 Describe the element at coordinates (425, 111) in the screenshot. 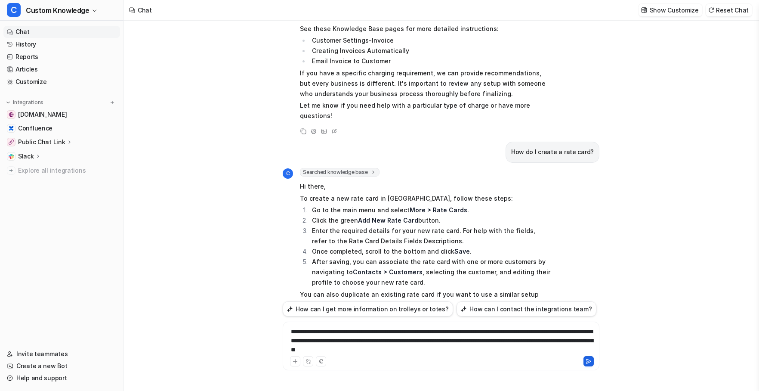

I see `p: Let me know if you need help with a particular type of charge or have more questions!` at that location.